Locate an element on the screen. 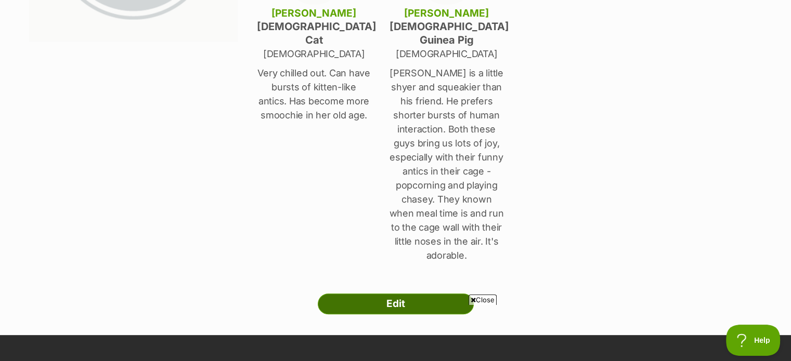 The height and width of the screenshot is (361, 791). p: Very chilled out. Can have bursts of kitten-like antics. Has become more smoochie in her old age. is located at coordinates (314, 94).